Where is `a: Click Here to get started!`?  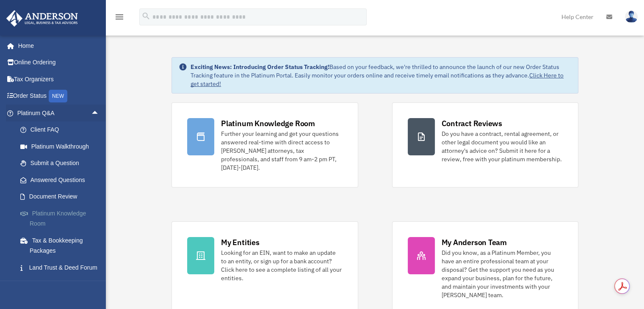
a: Click Here to get started! is located at coordinates (377, 80).